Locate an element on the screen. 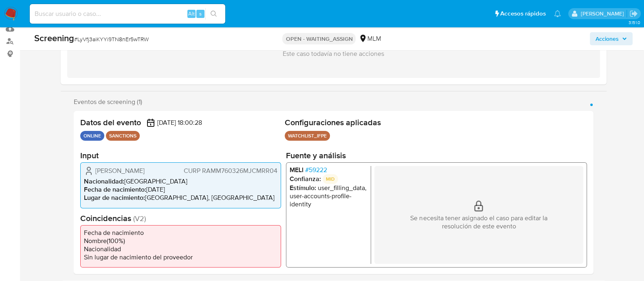 The height and width of the screenshot is (281, 644). p: OPEN - WAITING_ASSIGN is located at coordinates (319, 39).